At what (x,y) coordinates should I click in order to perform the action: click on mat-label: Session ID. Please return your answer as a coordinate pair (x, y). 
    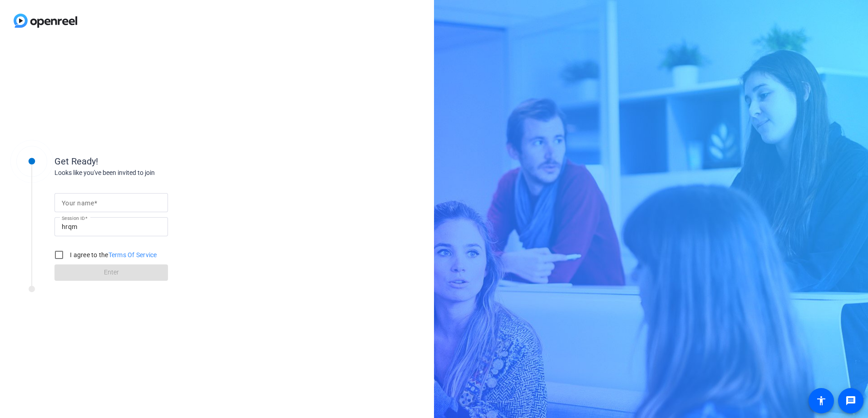
    Looking at the image, I should click on (73, 218).